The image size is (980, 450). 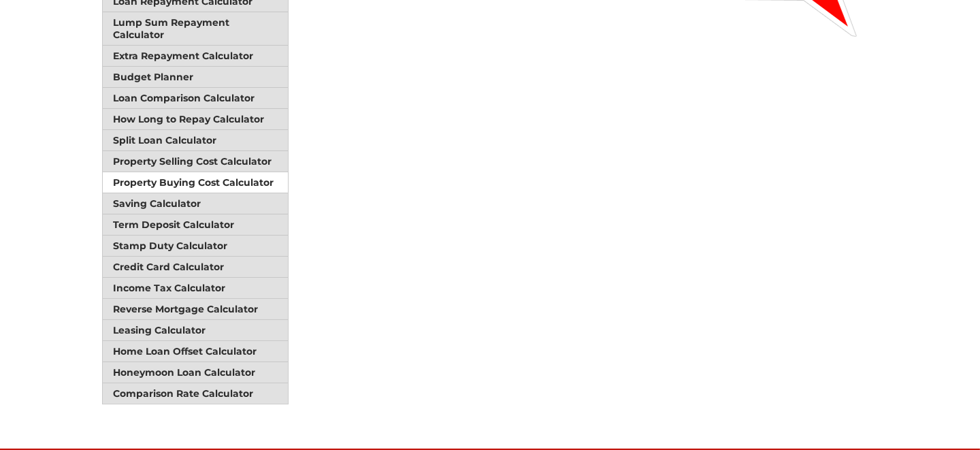 I want to click on a: Budget Planner, so click(x=195, y=77).